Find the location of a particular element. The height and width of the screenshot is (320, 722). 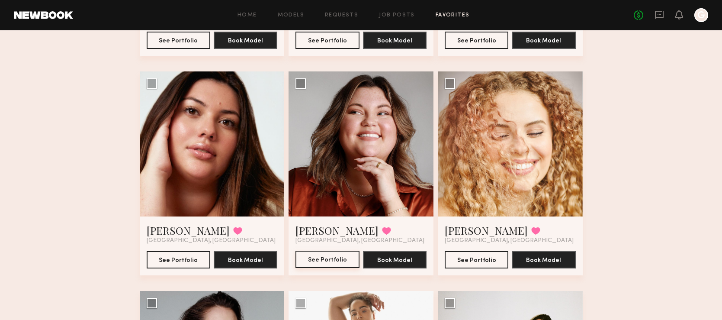

a: Favorites is located at coordinates (453, 15).